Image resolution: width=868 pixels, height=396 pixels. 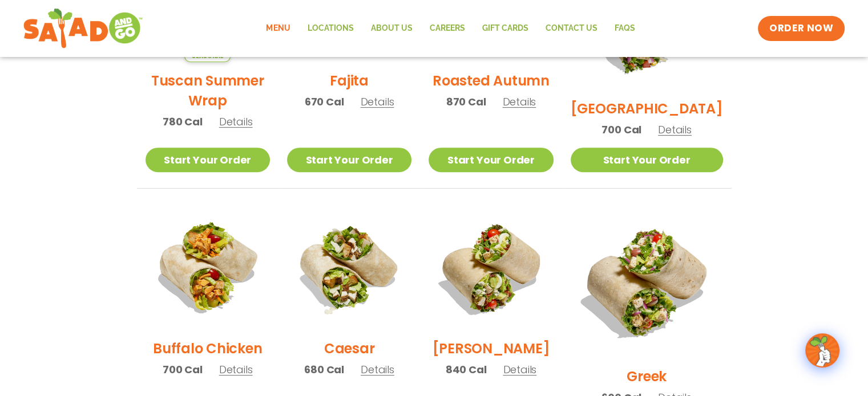 What do you see at coordinates (183, 121) in the screenshot?
I see `span: 780 Cal` at bounding box center [183, 121].